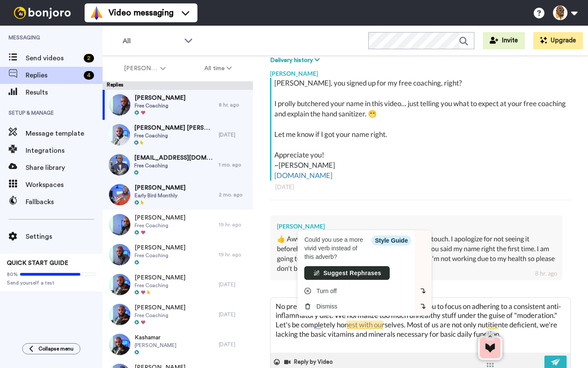 This screenshot has height=368, width=588. Describe the element at coordinates (151, 41) in the screenshot. I see `span: All` at that location.